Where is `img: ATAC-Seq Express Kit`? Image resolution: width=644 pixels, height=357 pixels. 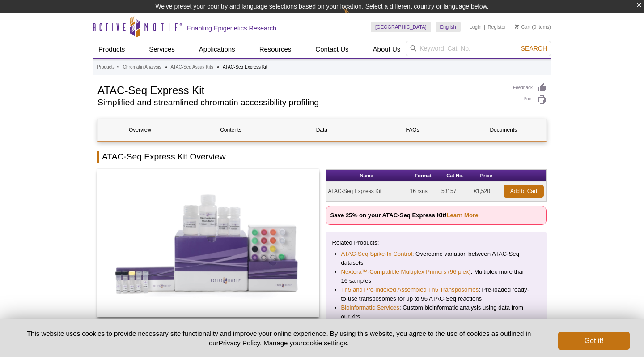 img: ATAC-Seq Express Kit is located at coordinates (208, 243).